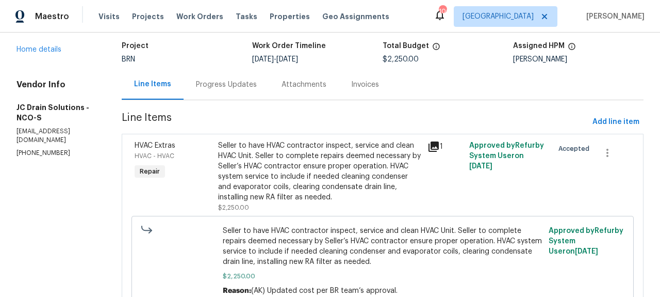 The height and width of the screenshot is (297, 660). Describe the element at coordinates (406, 46) in the screenshot. I see `h5: Total Budget` at that location.